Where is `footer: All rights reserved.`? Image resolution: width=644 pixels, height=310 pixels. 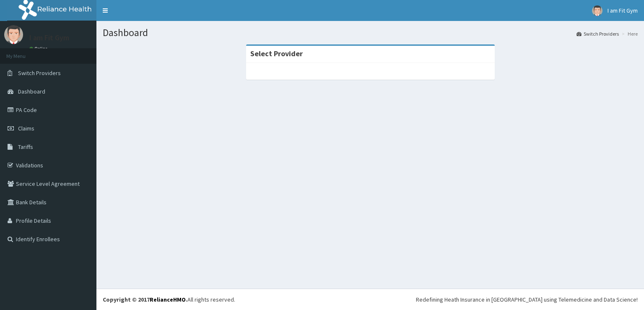 footer: All rights reserved. is located at coordinates (370, 299).